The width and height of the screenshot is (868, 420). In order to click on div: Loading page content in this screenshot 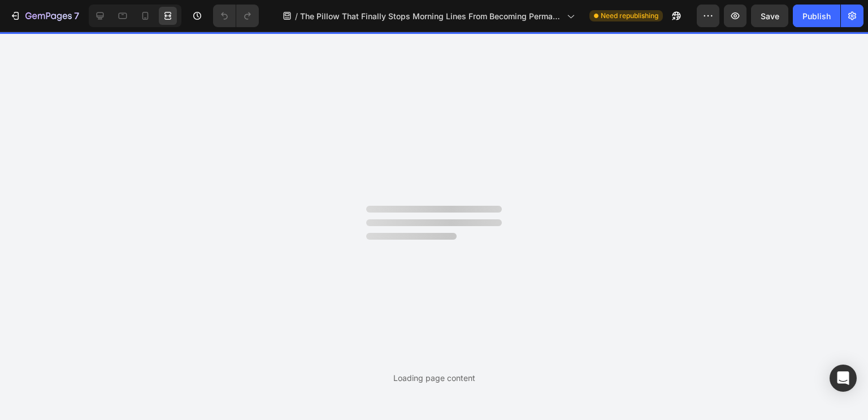, I will do `click(434, 378)`.